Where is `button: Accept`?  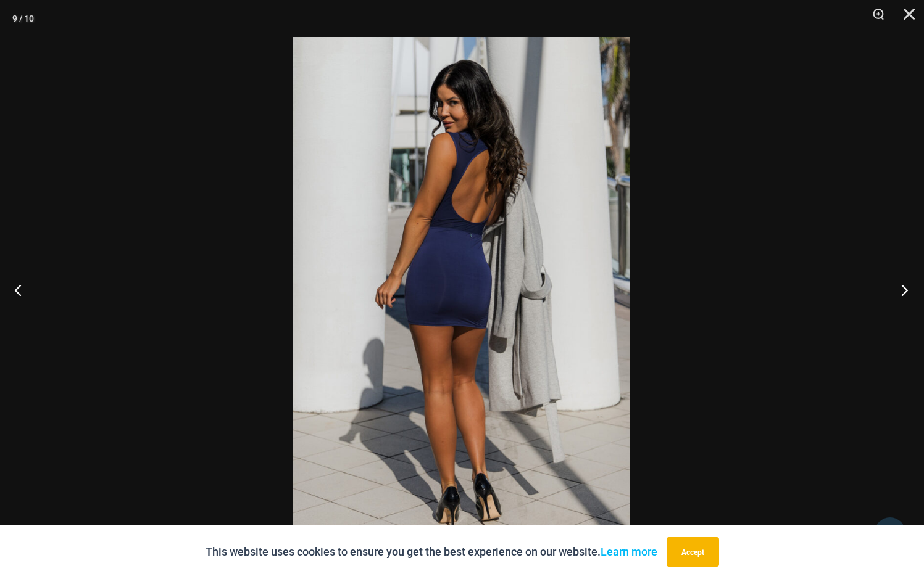
button: Accept is located at coordinates (693, 552).